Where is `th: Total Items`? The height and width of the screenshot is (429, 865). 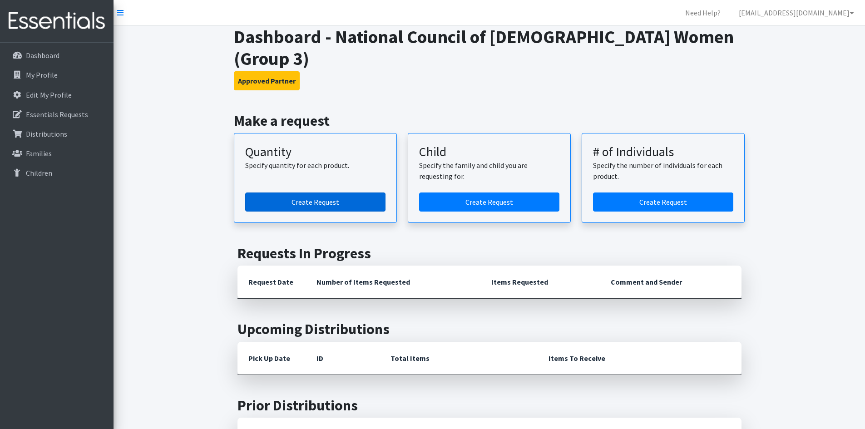 th: Total Items is located at coordinates (458, 358).